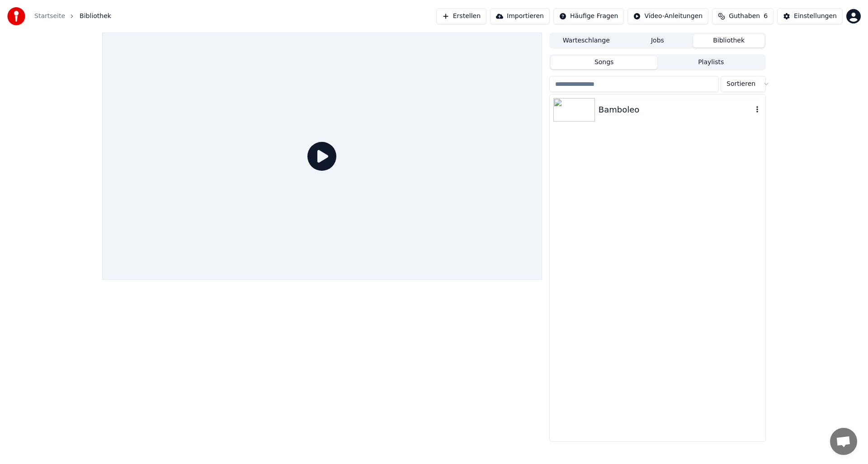  I want to click on button: Bibliothek, so click(729, 41).